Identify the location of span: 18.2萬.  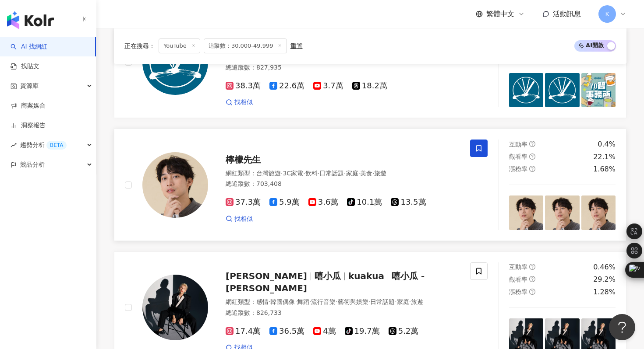
(370, 86).